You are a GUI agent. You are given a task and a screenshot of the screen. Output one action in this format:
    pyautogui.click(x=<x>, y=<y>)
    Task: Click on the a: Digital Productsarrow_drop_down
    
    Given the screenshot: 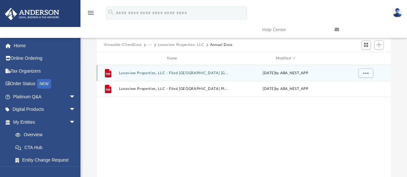 What is the action you would take?
    pyautogui.click(x=45, y=110)
    